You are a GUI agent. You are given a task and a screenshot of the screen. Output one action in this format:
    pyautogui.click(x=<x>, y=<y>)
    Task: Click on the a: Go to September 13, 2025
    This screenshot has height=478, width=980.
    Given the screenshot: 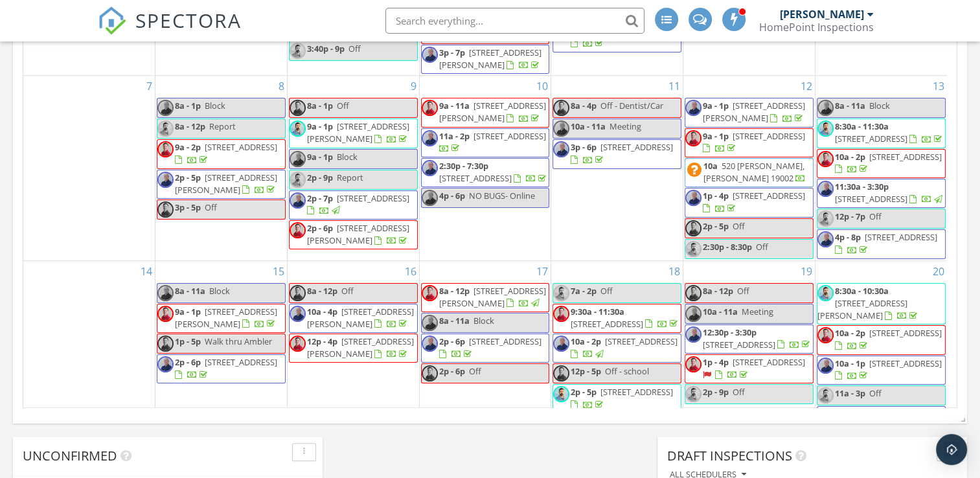 What is the action you would take?
    pyautogui.click(x=938, y=86)
    